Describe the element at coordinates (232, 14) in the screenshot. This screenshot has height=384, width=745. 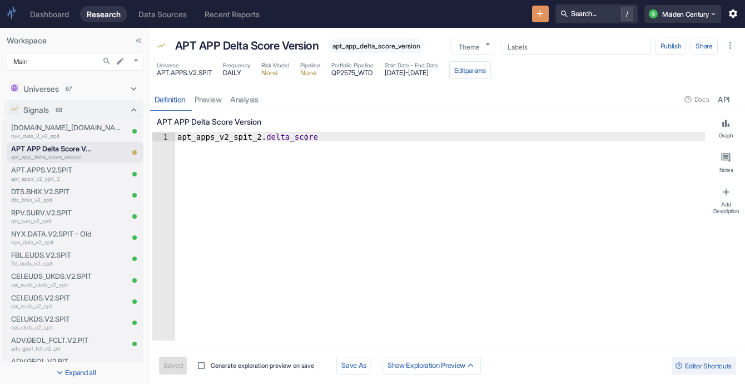
I see `a: Recent Reports` at that location.